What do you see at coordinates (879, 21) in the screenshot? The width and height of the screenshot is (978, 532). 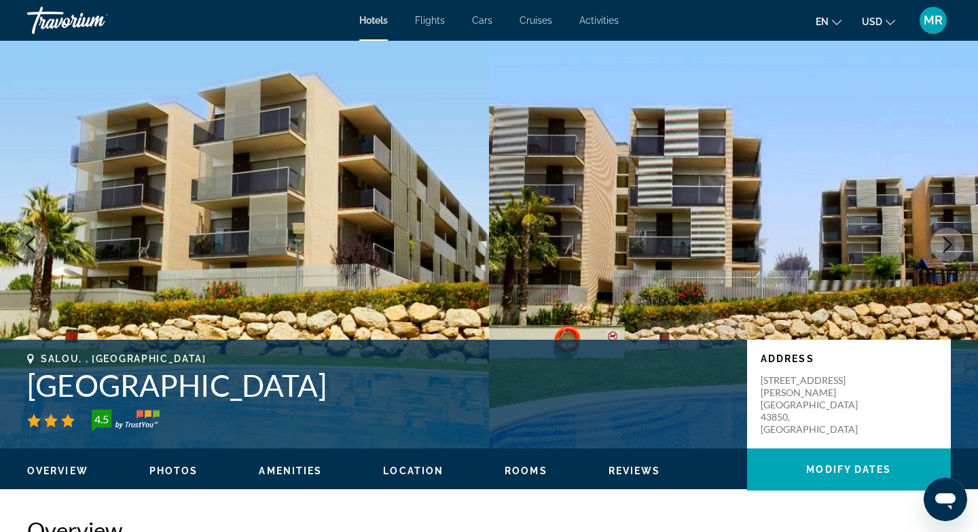 I see `button: Change currency` at bounding box center [879, 21].